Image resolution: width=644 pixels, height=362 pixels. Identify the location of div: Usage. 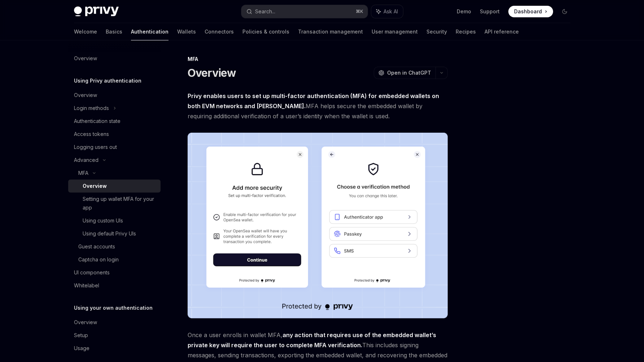
(81, 348).